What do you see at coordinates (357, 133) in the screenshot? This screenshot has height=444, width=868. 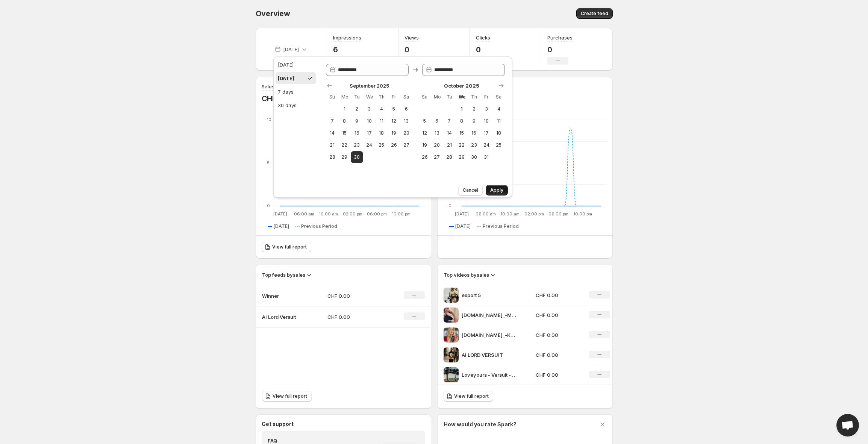 I see `span: 16` at bounding box center [357, 133].